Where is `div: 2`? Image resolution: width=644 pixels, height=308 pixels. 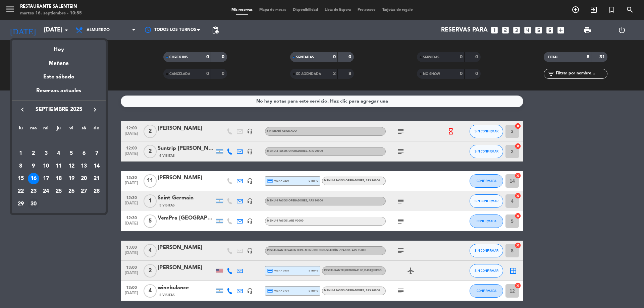
div: 2 is located at coordinates (34, 154).